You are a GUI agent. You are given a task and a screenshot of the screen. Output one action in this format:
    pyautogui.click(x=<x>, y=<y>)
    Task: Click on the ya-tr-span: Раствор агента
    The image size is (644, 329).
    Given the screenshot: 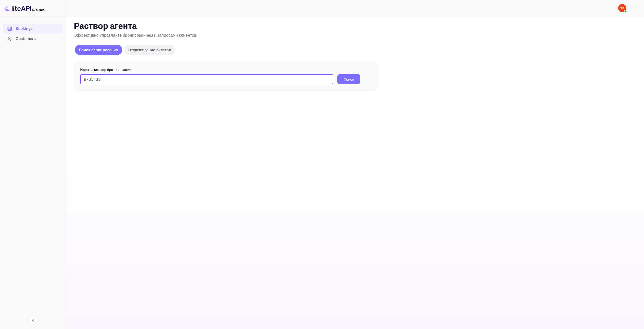 What is the action you would take?
    pyautogui.click(x=105, y=27)
    